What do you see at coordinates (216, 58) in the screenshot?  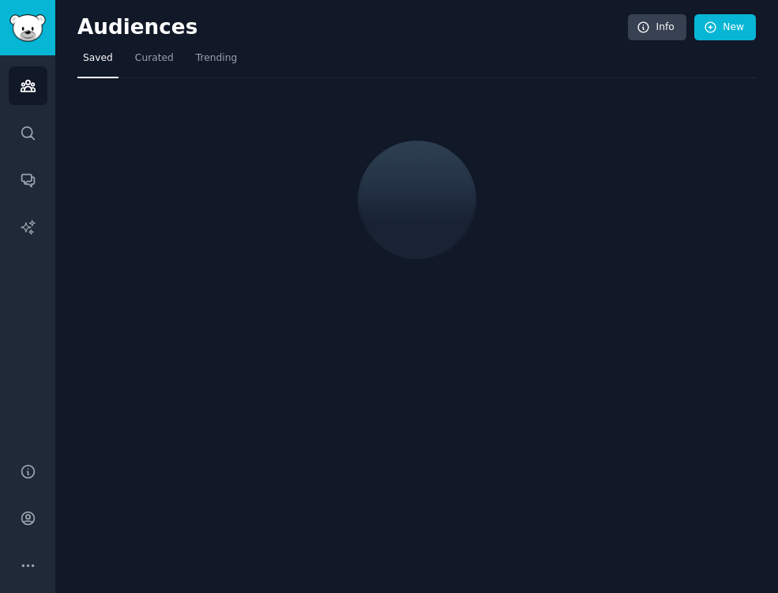 I see `span: Trending` at bounding box center [216, 58].